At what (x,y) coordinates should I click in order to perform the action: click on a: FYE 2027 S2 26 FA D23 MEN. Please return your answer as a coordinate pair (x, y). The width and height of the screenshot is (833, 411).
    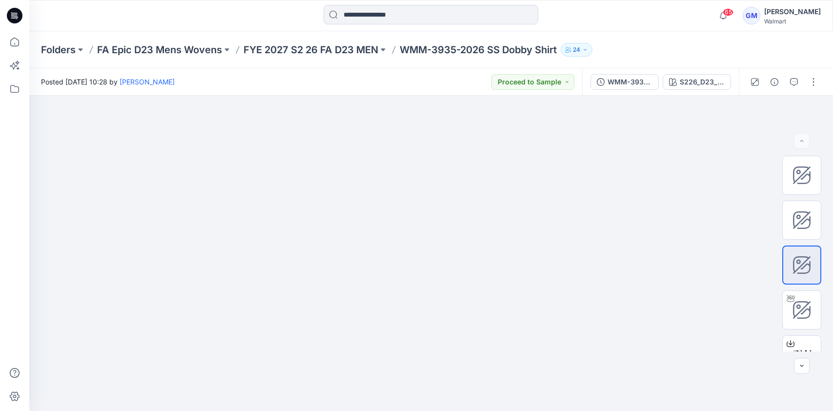
    Looking at the image, I should click on (311, 50).